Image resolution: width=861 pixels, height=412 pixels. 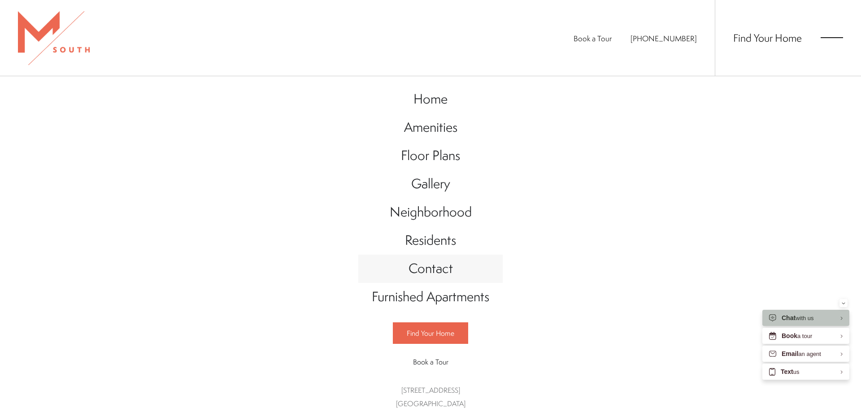 What do you see at coordinates (430, 127) in the screenshot?
I see `span: Amenities` at bounding box center [430, 127].